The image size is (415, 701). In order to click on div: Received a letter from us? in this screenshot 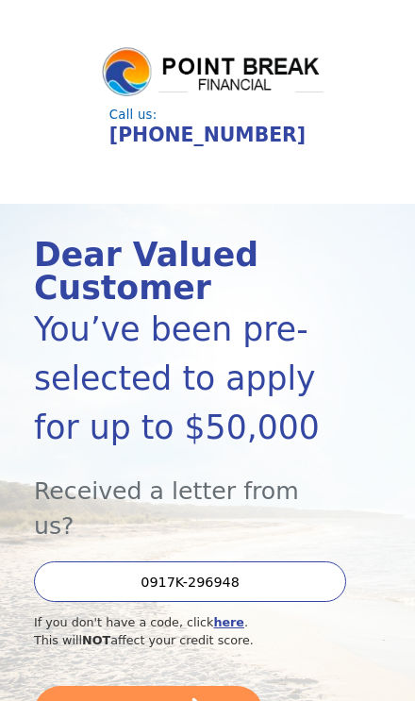, I will do `click(181, 498)`.